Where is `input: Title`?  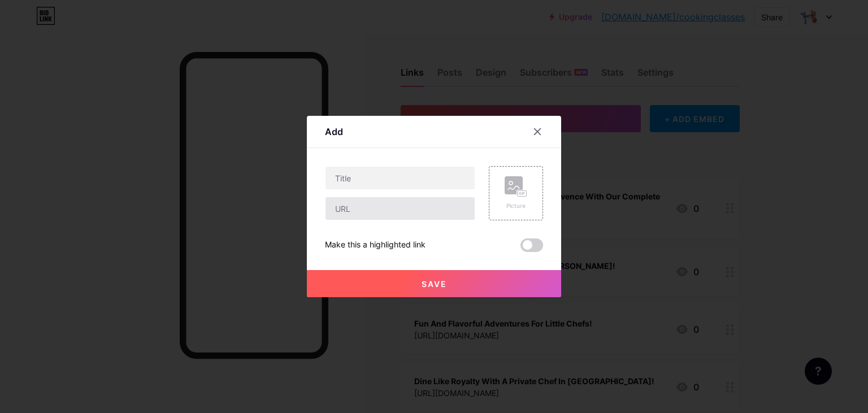
input: Title is located at coordinates (400, 178).